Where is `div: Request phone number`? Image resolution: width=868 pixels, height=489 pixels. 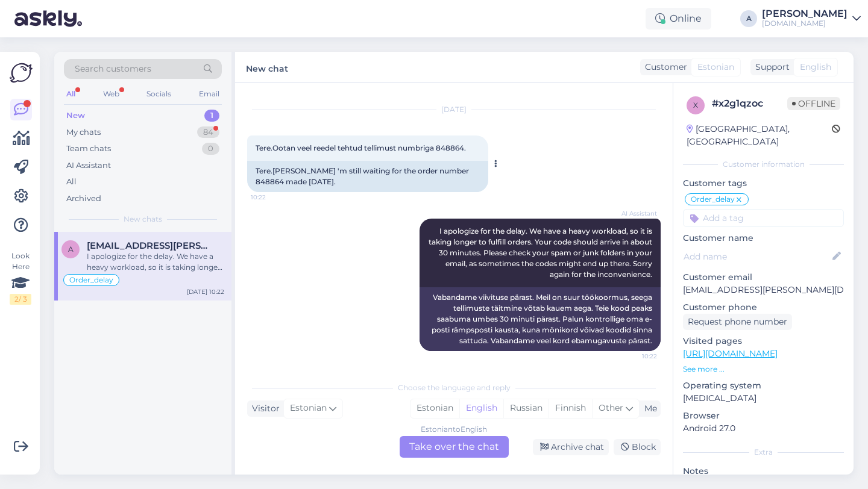 div: Request phone number is located at coordinates (737, 322).